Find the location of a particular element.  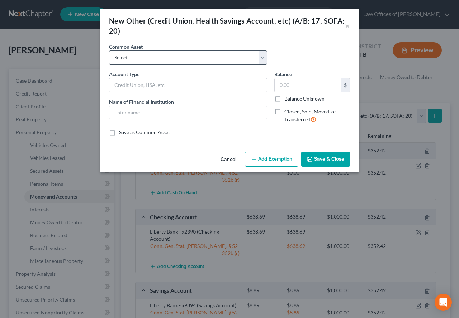

button: Cancel is located at coordinates (228, 160).